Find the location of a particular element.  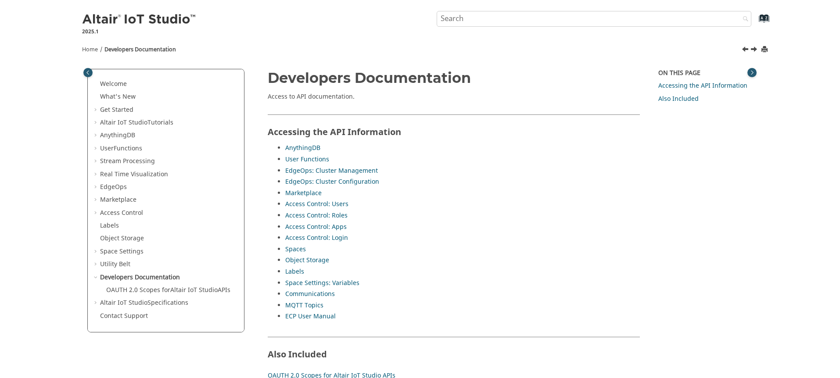

a: Access Control: Apps is located at coordinates (316, 227).